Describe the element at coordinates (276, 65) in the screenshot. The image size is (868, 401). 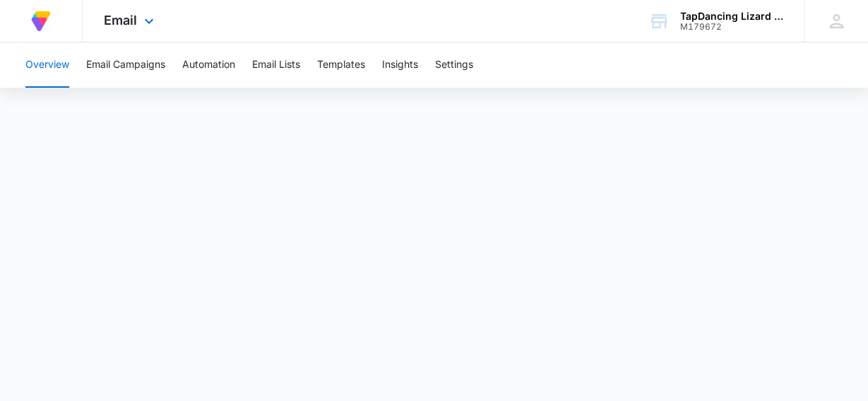
I see `button: Email Lists` at that location.